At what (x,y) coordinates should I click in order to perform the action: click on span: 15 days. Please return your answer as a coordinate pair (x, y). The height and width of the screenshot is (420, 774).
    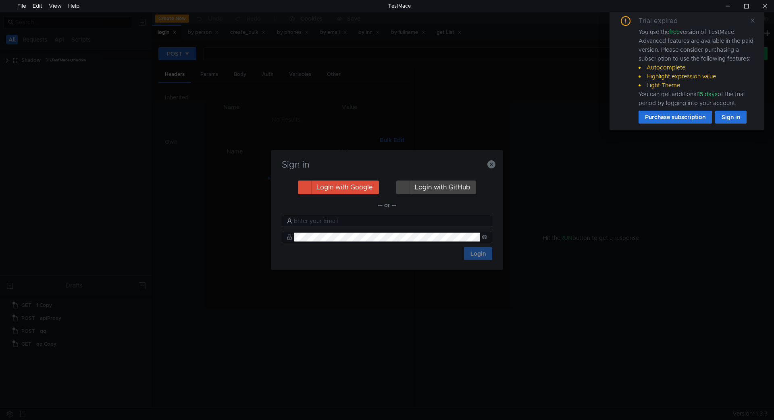
    Looking at the image, I should click on (708, 94).